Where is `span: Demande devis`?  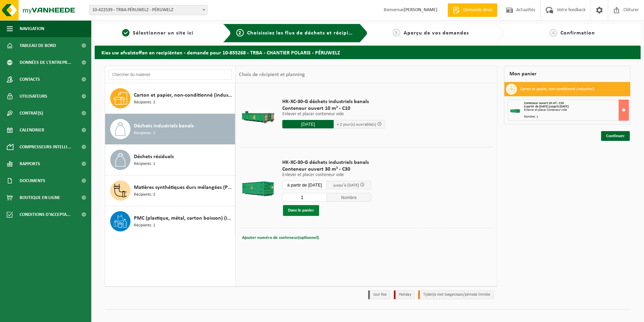
span: Demande devis is located at coordinates (478, 10).